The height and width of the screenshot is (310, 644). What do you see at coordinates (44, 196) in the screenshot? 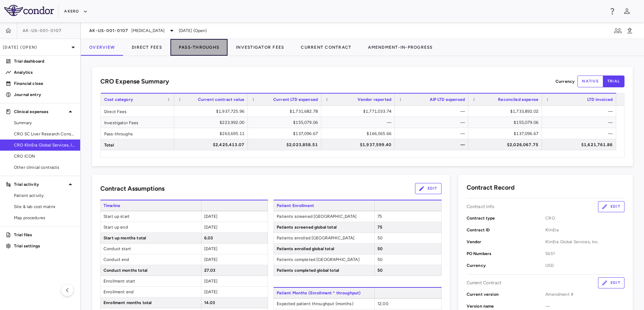
I see `span: Patient activity` at bounding box center [44, 196].